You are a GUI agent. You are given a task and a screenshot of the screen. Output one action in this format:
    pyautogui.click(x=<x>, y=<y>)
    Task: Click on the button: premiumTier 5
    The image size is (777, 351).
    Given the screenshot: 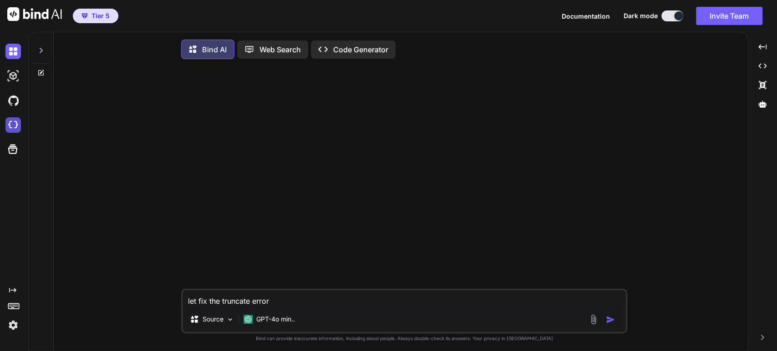 What is the action you would take?
    pyautogui.click(x=96, y=16)
    